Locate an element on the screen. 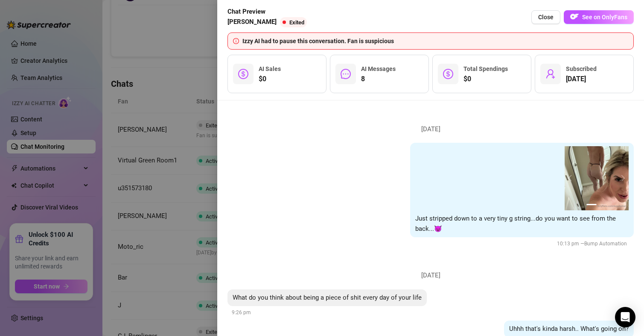 This screenshot has width=644, height=336. a: OFSee on OnlyFans is located at coordinates (598, 17).